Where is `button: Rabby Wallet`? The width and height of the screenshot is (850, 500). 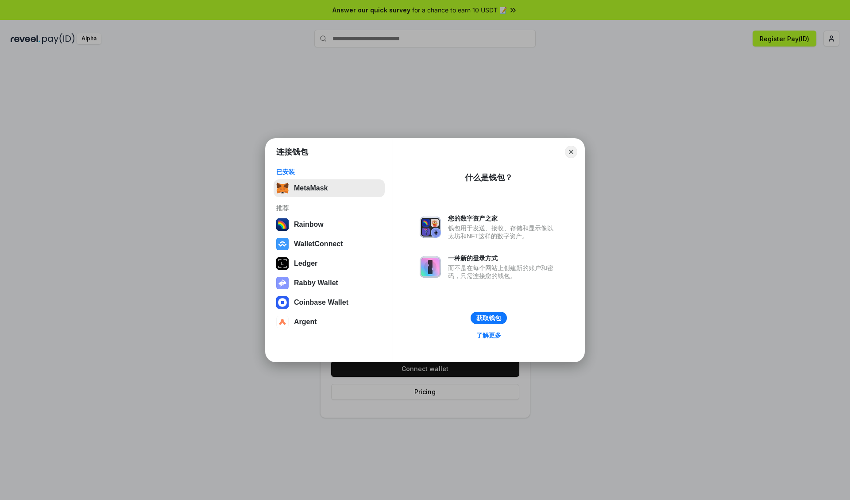
button: Rabby Wallet is located at coordinates (329, 283).